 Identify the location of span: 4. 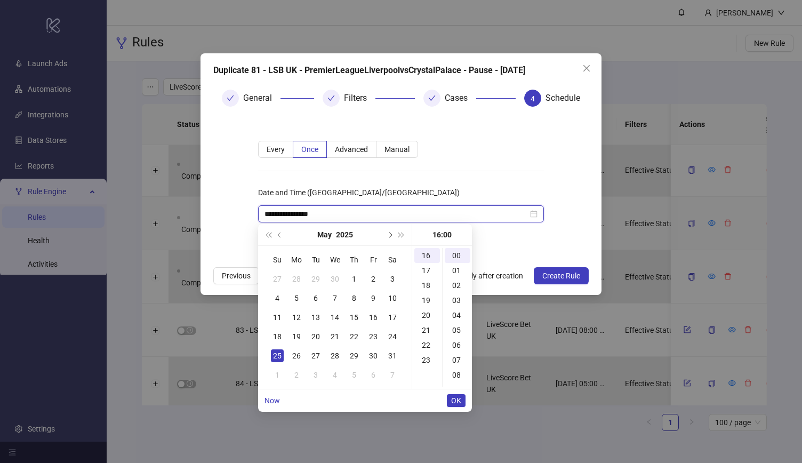
(533, 99).